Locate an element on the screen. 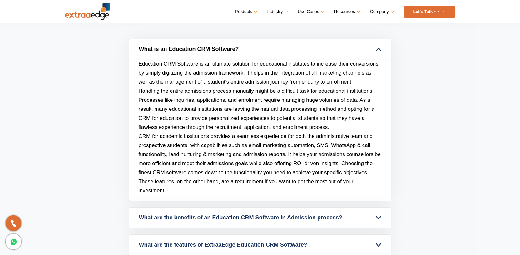 The image size is (520, 255). span: Education CRM Software is an ultimate solution for educational institutes to increase their conve... is located at coordinates (259, 73).